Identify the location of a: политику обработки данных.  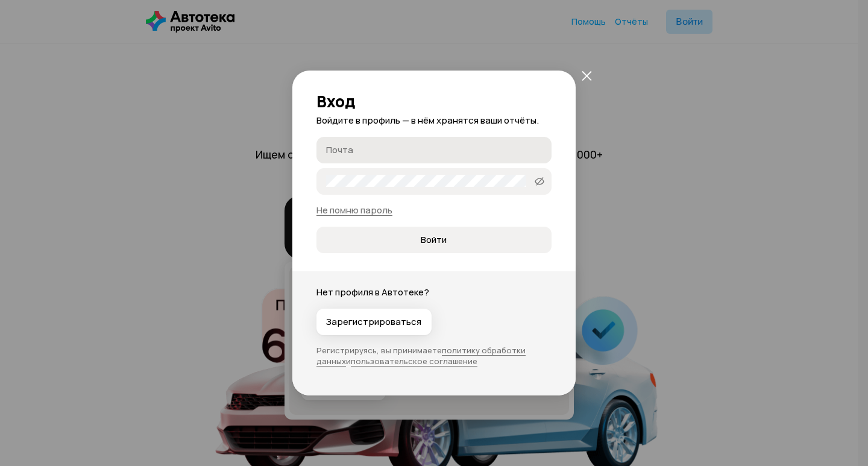
(420, 356).